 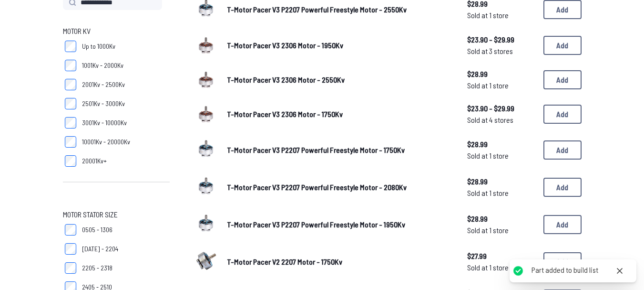 What do you see at coordinates (285, 45) in the screenshot?
I see `span: T-Motor Pacer V3 2306 Motor - 1950Kv` at bounding box center [285, 45].